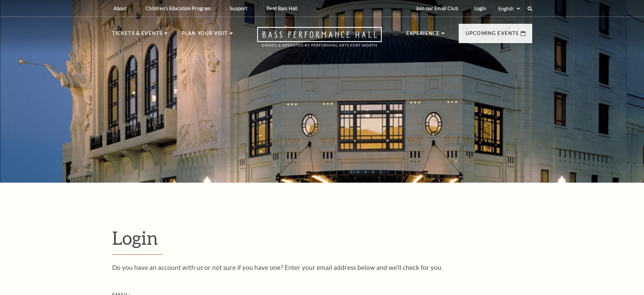  What do you see at coordinates (204, 35) in the screenshot?
I see `p: Plan Your Visit` at bounding box center [204, 35].